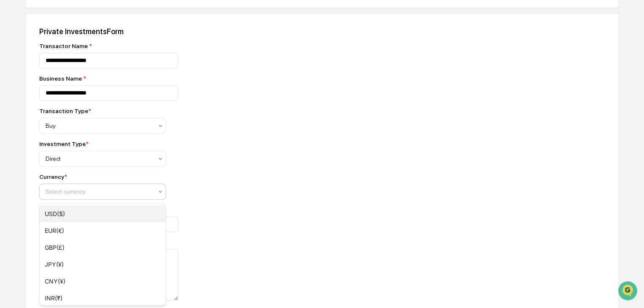  Describe the element at coordinates (93, 146) in the screenshot. I see `span: Pylon` at that location.